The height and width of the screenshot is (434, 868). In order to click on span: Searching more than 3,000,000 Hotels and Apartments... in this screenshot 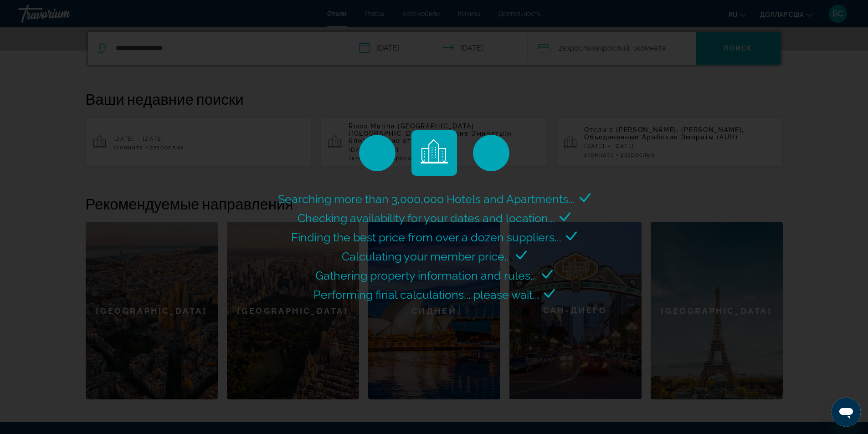, I will do `click(426, 199)`.